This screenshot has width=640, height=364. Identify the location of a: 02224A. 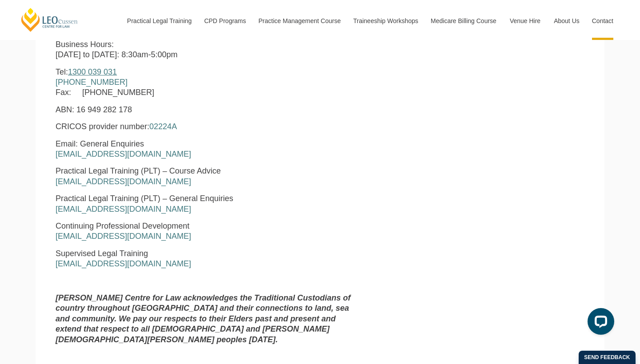
(163, 126).